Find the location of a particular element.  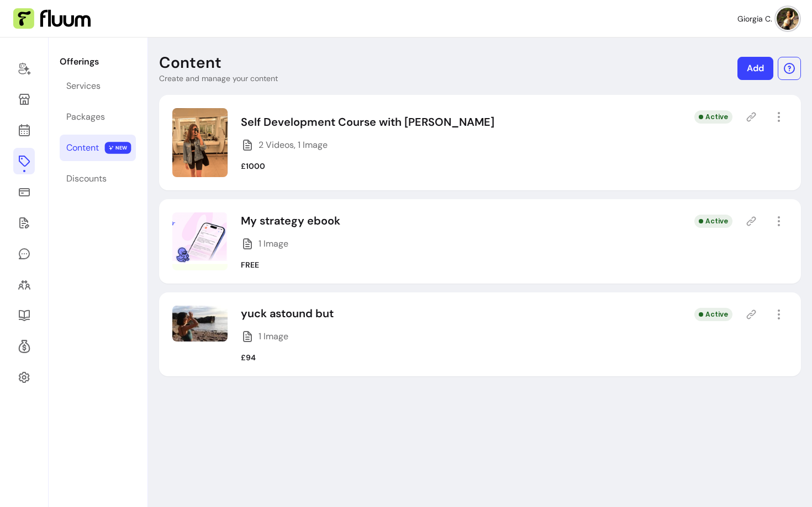

div: Services is located at coordinates (84, 86).